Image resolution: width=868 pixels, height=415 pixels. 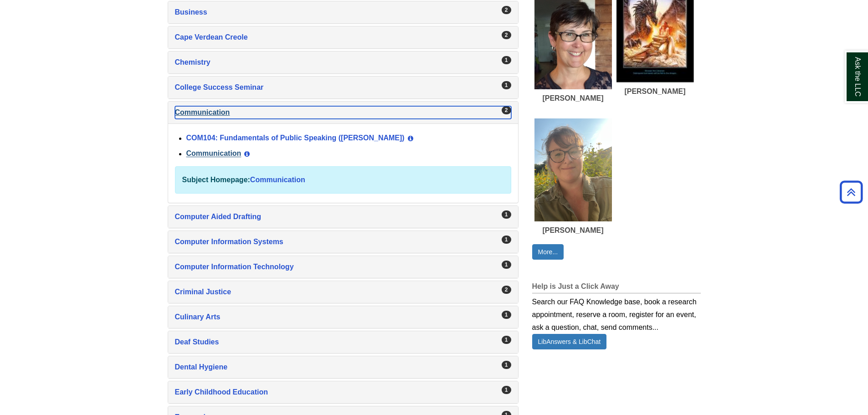 I want to click on strong: Subject Homepage:, so click(x=216, y=179).